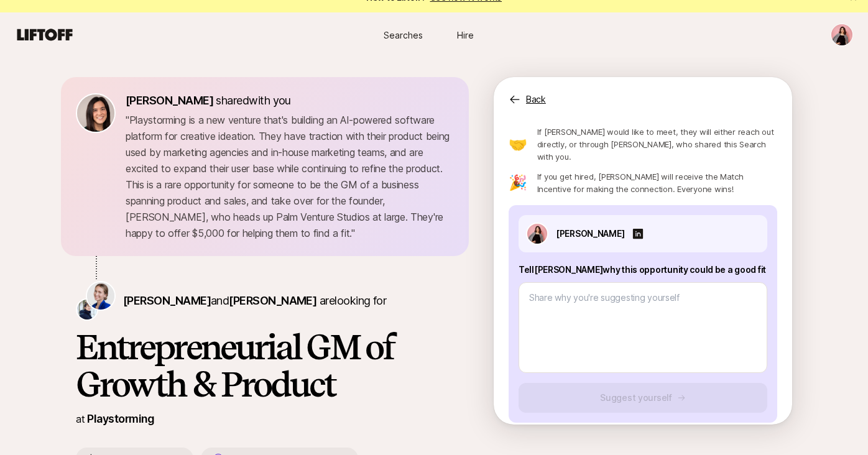 The image size is (868, 455). What do you see at coordinates (537, 234) in the screenshot?
I see `img: 6aed5972_b884_4470_b48e_ac09ea209329.jpg` at bounding box center [537, 234].